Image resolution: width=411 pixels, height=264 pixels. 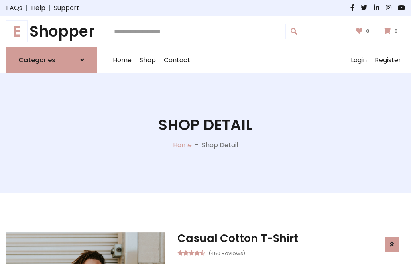 What do you see at coordinates (387, 60) in the screenshot?
I see `a: Register` at bounding box center [387, 60].